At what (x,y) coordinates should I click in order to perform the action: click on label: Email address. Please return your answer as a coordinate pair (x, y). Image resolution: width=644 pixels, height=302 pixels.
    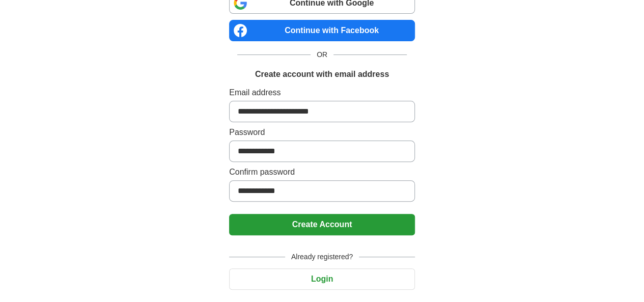
    Looking at the image, I should click on (322, 93).